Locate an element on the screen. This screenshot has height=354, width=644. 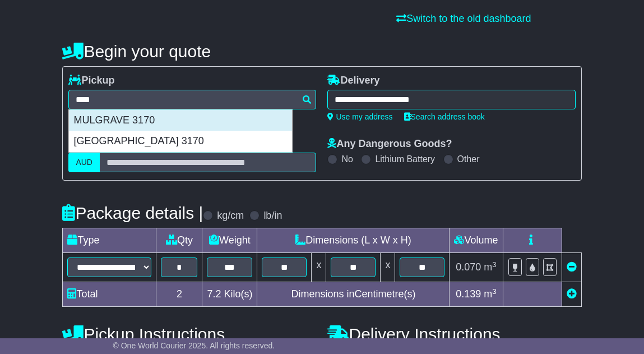
td: Volume is located at coordinates (476, 241).